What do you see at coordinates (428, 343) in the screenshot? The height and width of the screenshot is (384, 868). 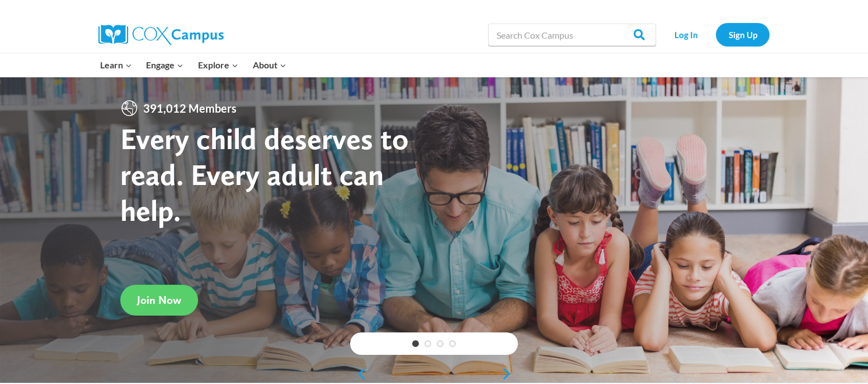 I see `a: 2` at bounding box center [428, 343].